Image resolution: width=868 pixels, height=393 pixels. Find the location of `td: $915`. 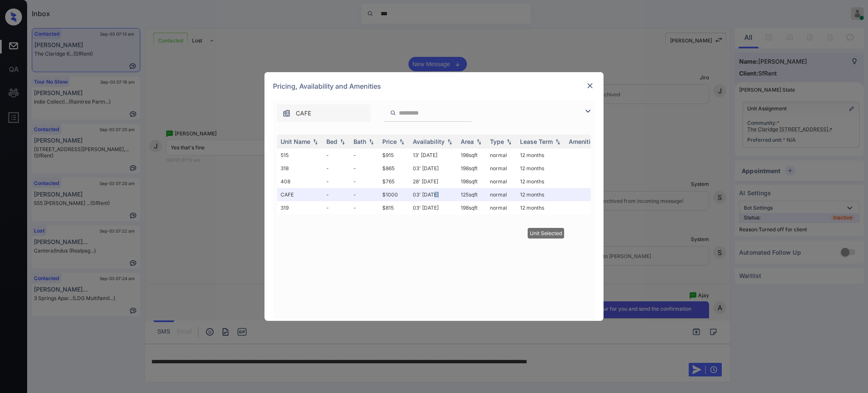

td: $915 is located at coordinates (394, 155).